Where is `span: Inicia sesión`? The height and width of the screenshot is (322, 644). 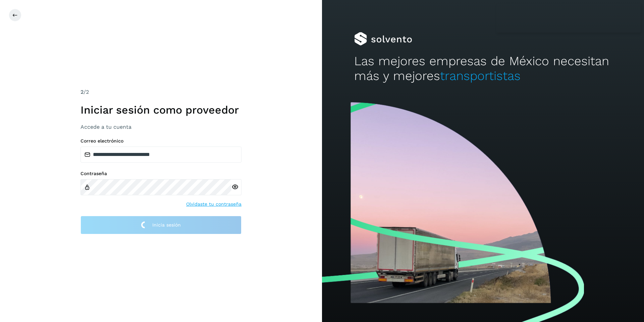 span: Inicia sesión is located at coordinates (166, 225).